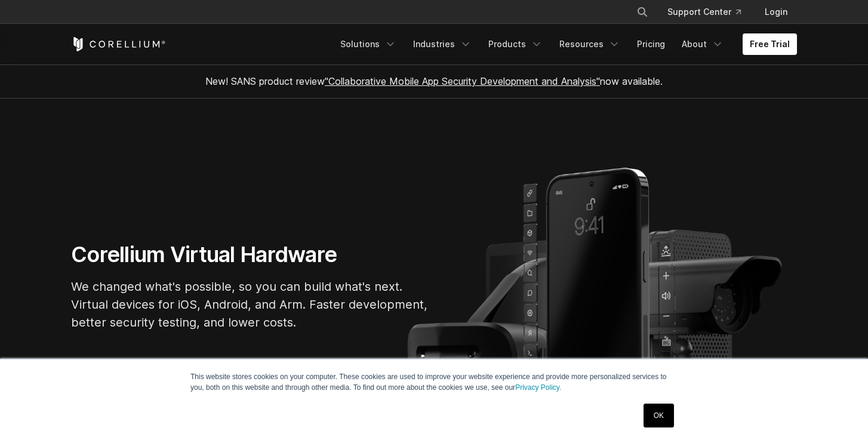  Describe the element at coordinates (776, 12) in the screenshot. I see `a: Login` at that location.